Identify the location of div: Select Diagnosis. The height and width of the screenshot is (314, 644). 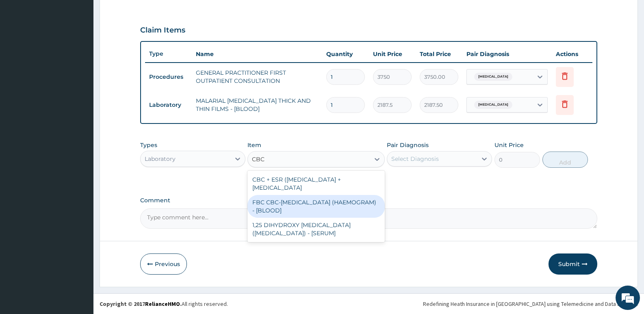
(414, 159).